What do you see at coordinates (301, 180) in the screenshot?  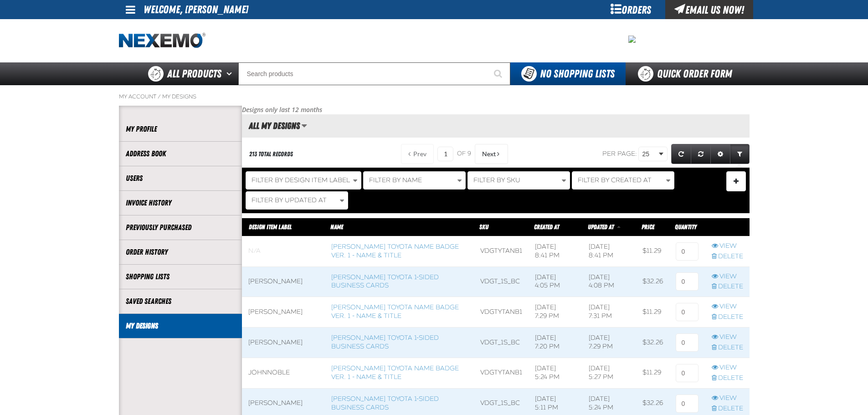 I see `span: Filter By Design Item Label` at bounding box center [301, 180].